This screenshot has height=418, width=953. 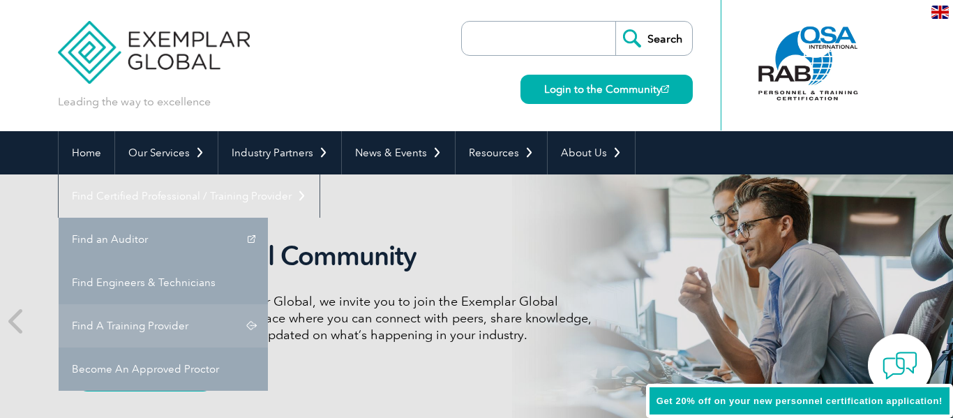 I want to click on a: Resources, so click(x=501, y=153).